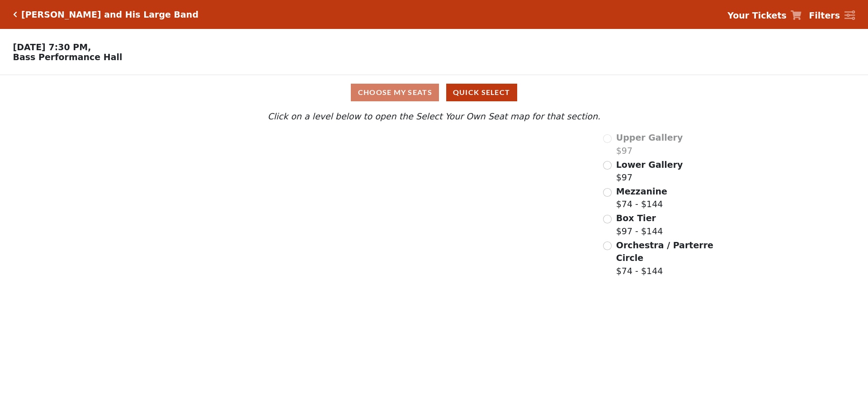 This screenshot has width=868, height=412. I want to click on a: Your Tickets, so click(764, 16).